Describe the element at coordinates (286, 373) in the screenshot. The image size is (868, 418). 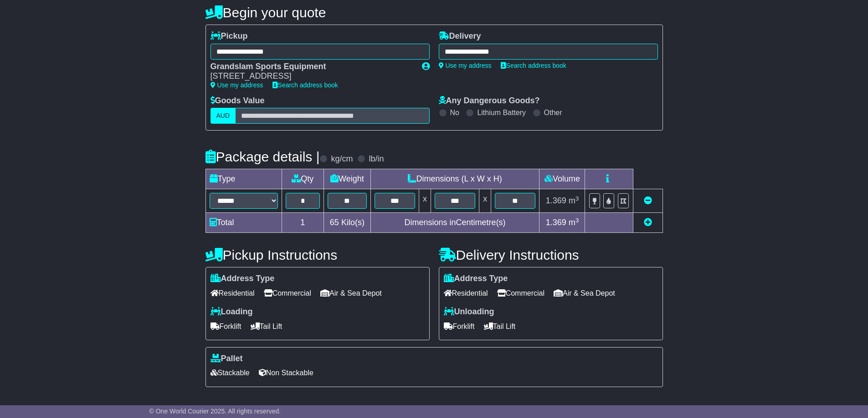
I see `span: Non Stackable` at that location.